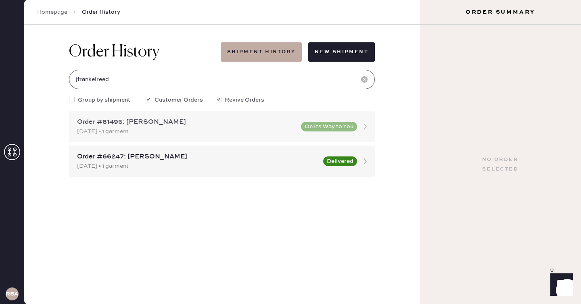 The width and height of the screenshot is (581, 304). I want to click on a: Homepage, so click(52, 12).